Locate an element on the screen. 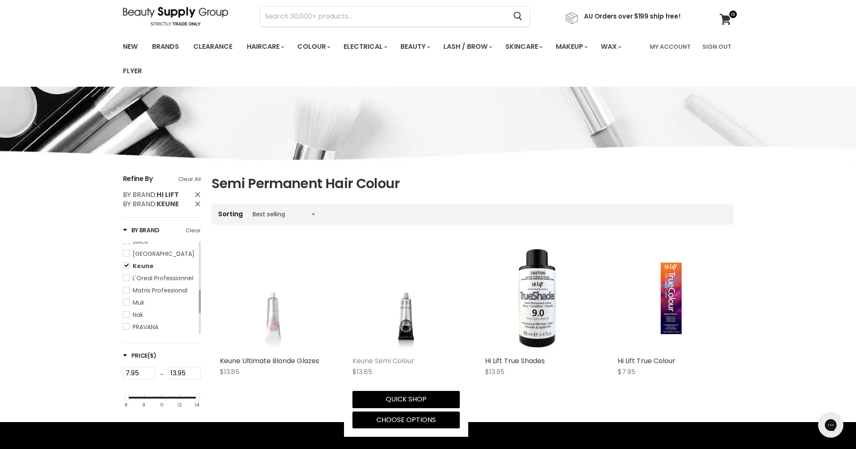 This screenshot has width=856, height=449. span: Keune is located at coordinates (143, 266).